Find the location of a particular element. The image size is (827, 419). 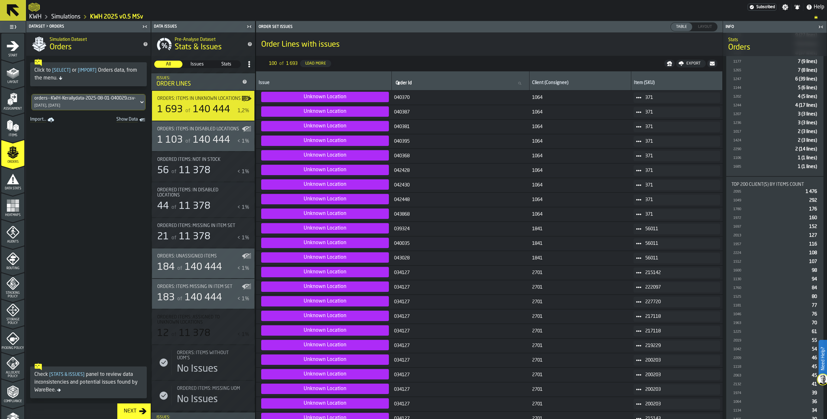

div: StatList-item-1130 is located at coordinates (775, 279).